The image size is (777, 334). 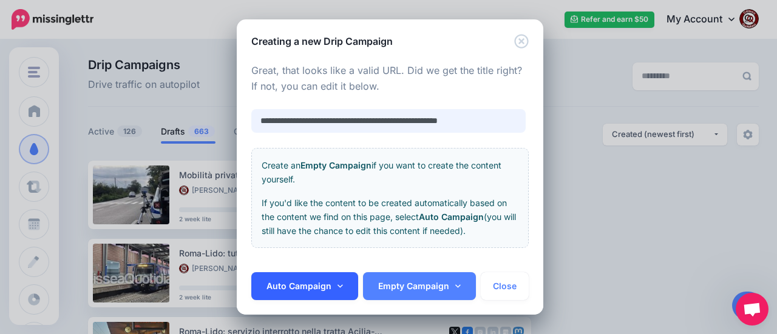 What do you see at coordinates (389, 217) in the screenshot?
I see `p: If you'd like the content to be created automatically based on the content we find on this page, ...` at bounding box center [389, 217].